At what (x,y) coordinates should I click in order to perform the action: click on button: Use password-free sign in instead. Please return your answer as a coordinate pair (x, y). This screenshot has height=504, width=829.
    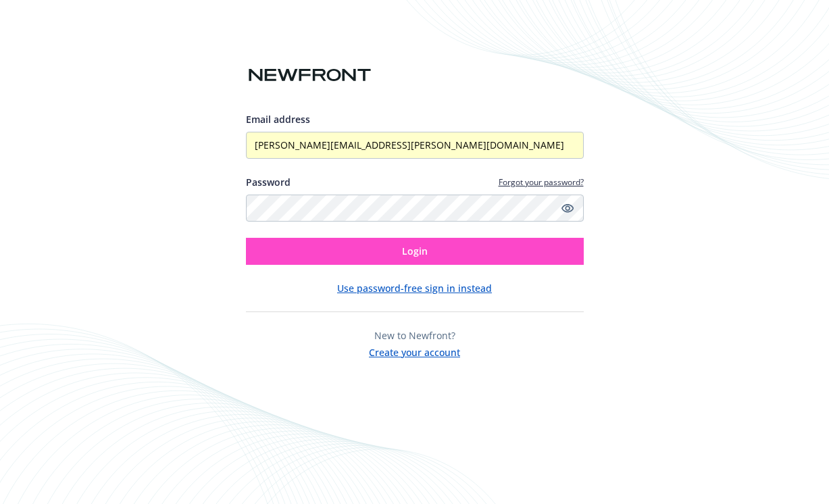
    Looking at the image, I should click on (414, 288).